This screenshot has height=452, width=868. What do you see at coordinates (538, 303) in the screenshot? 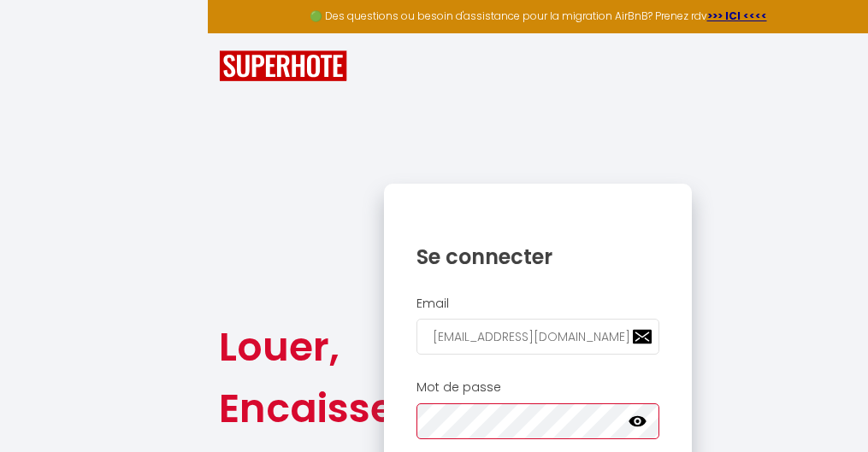
I see `h2: Email` at bounding box center [538, 303].